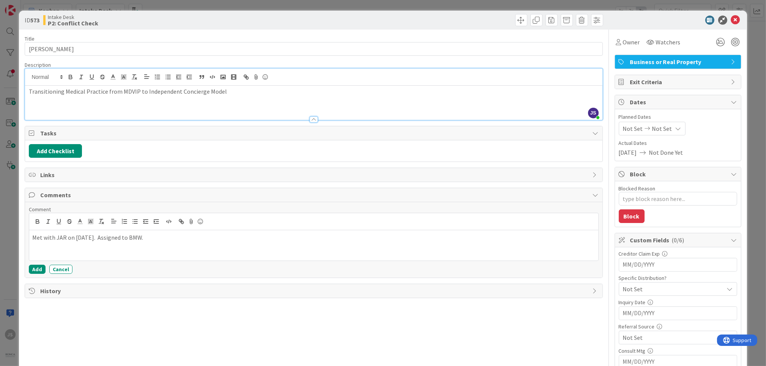 The image size is (766, 366). Describe the element at coordinates (637, 189) in the screenshot. I see `label: Blocked Reason` at that location.